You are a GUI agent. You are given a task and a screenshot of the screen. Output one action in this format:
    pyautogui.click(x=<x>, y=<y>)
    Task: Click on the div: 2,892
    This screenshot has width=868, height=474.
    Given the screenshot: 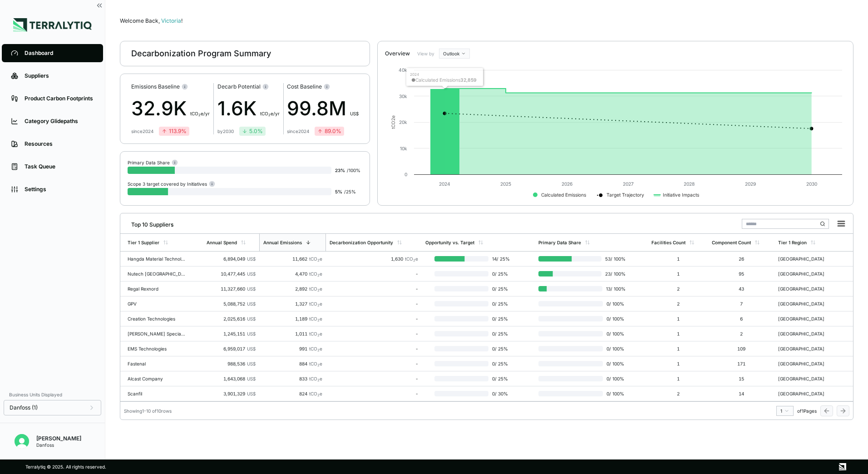 What is the action you would take?
    pyautogui.click(x=293, y=289)
    